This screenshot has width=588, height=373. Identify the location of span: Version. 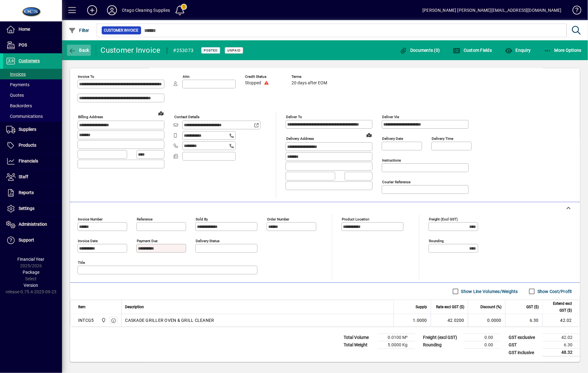
(31, 285).